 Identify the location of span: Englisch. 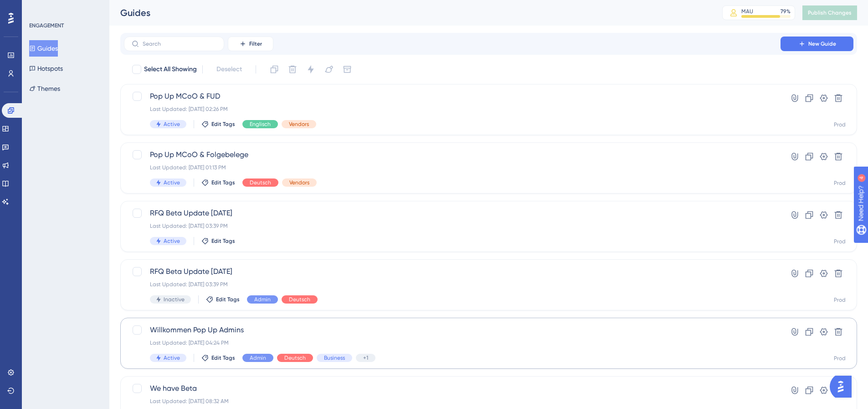
(260, 124).